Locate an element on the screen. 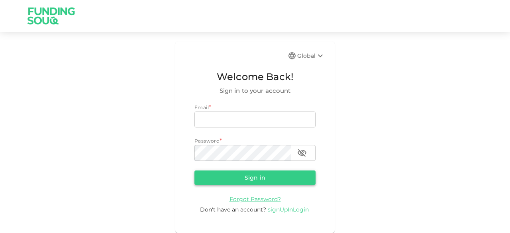 This screenshot has height=233, width=510. span: Welcome Back! is located at coordinates (255, 77).